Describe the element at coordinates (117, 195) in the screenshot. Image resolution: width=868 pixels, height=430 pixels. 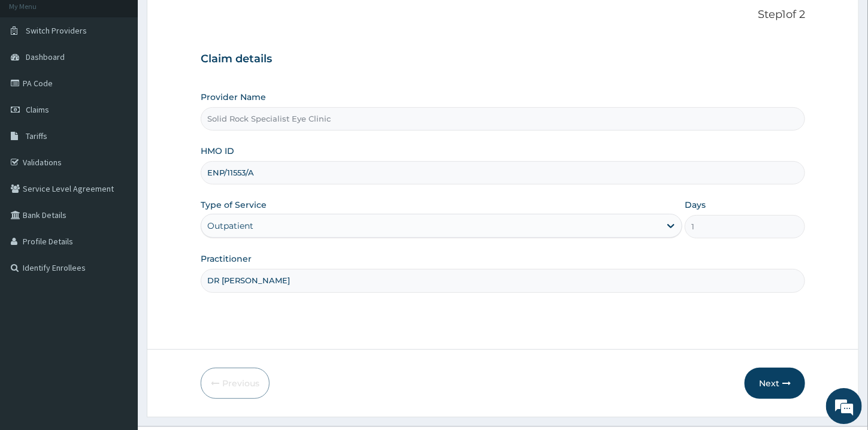
I see `span: We're online!` at that location.